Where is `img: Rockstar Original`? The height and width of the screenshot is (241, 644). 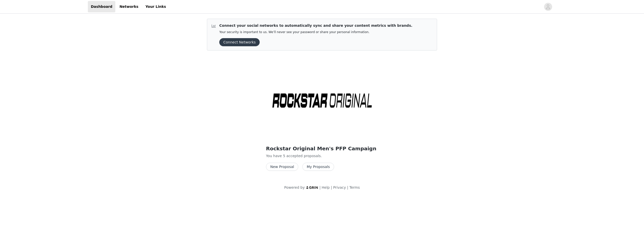 img: Rockstar Original is located at coordinates (322, 98).